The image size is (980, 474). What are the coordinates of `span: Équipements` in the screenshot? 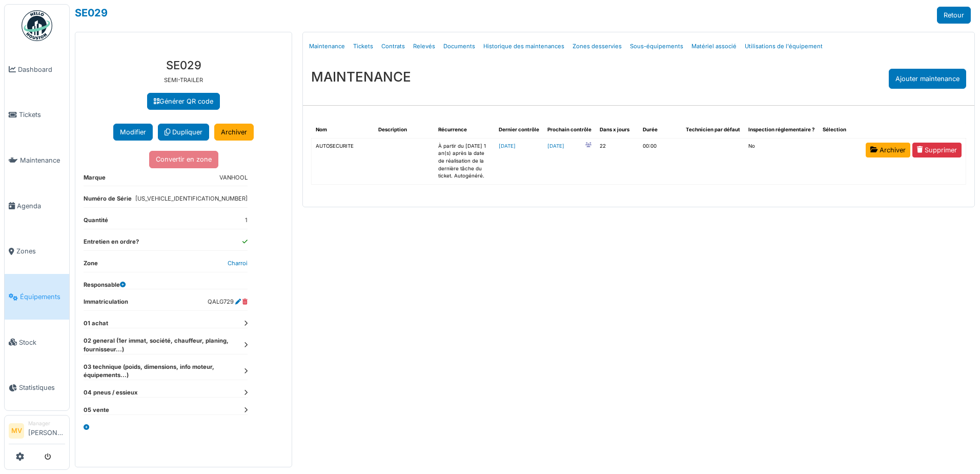 It's located at (43, 296).